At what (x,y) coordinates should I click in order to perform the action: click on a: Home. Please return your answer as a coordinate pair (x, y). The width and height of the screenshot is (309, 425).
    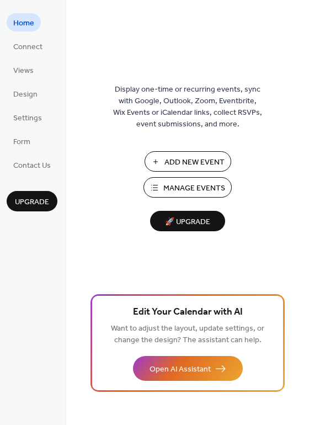
    Looking at the image, I should click on (24, 22).